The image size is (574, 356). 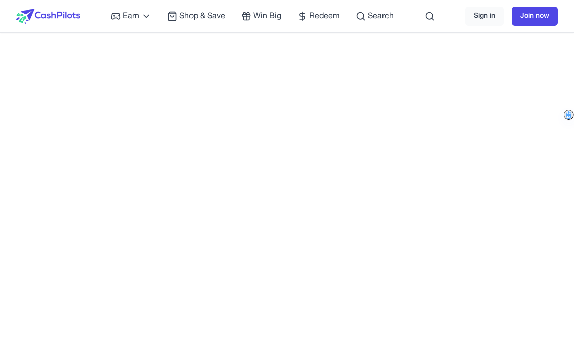 What do you see at coordinates (324, 16) in the screenshot?
I see `span: Redeem` at bounding box center [324, 16].